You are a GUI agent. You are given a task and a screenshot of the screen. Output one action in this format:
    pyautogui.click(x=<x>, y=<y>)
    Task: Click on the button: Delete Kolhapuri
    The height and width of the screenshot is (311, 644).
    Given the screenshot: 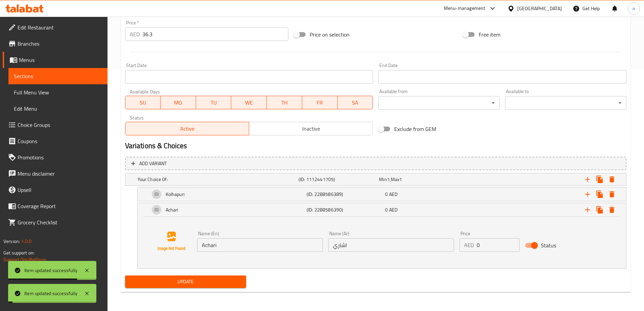 What is the action you would take?
    pyautogui.click(x=611, y=194)
    